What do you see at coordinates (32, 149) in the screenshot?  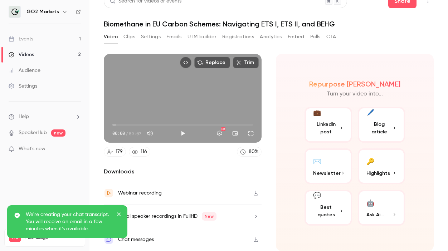 I see `span: What's new` at bounding box center [32, 149].